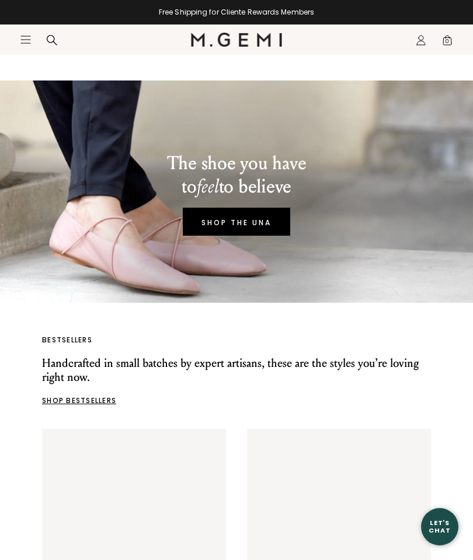 The height and width of the screenshot is (560, 473). I want to click on a: SHOP THE UNA, so click(236, 222).